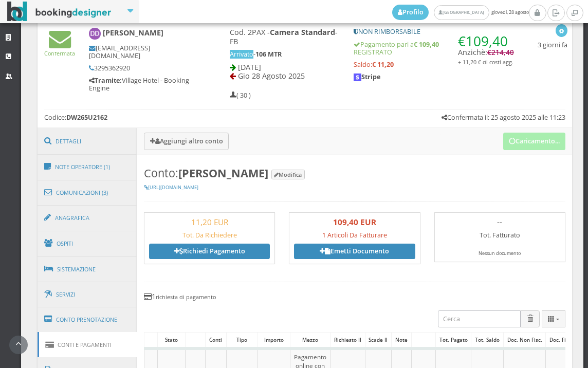  What do you see at coordinates (209, 252) in the screenshot?
I see `a: Richiedi Pagamento` at bounding box center [209, 252].